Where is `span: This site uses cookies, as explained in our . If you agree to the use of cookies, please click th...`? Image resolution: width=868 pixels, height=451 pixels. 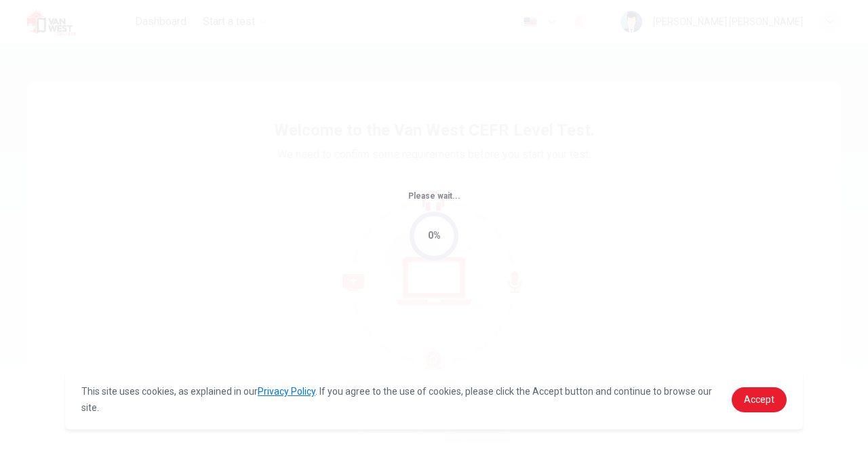 span: This site uses cookies, as explained in our . If you agree to the use of cookies, please click th... is located at coordinates (396, 399).